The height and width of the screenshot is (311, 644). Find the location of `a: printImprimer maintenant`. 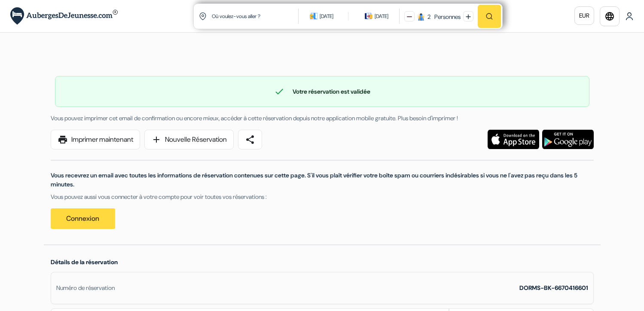

a: printImprimer maintenant is located at coordinates (95, 140).